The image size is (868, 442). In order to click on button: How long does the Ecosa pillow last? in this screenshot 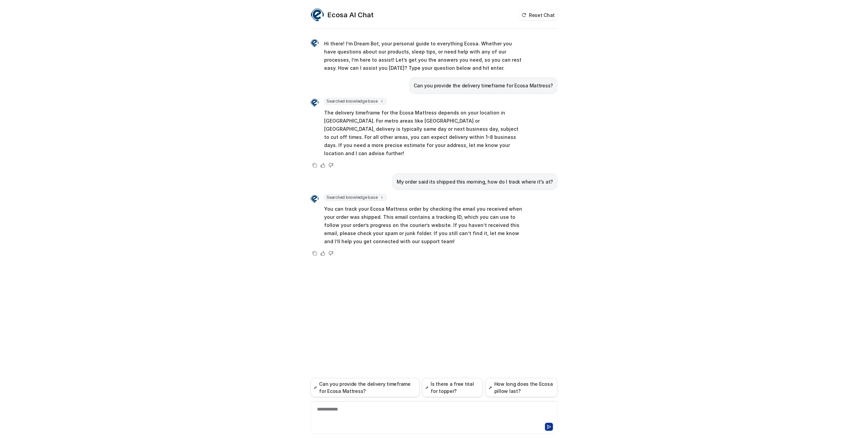, I will do `click(521, 388)`.